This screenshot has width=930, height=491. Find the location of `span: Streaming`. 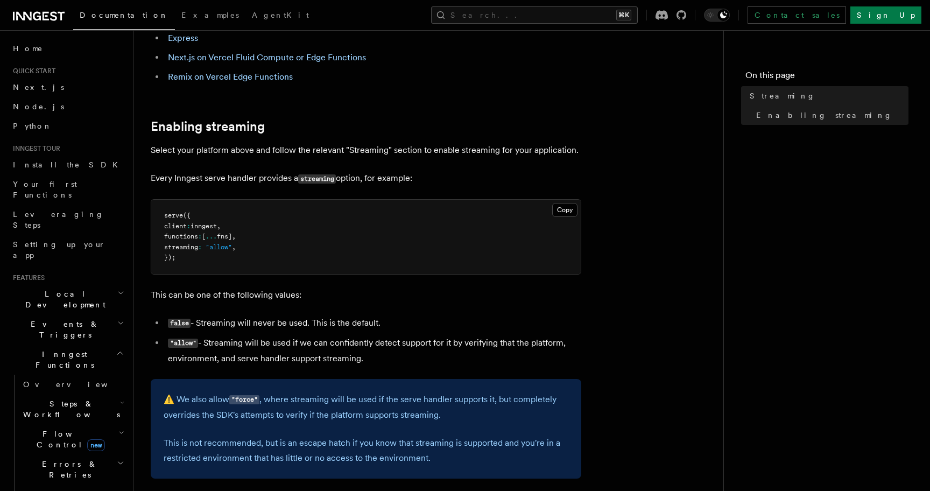

span: Streaming is located at coordinates (783, 96).